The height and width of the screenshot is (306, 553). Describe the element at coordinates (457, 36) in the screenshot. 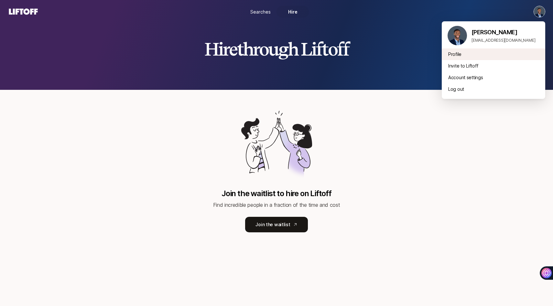

I see `img: Chinwuba Eze-Sike` at that location.